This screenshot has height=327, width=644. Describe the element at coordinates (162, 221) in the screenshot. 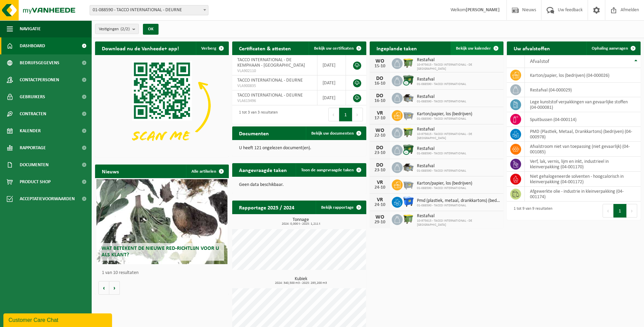

I see `a: Wat betekent de nieuwe RED-richtlijn voor u als klant?` at that location.